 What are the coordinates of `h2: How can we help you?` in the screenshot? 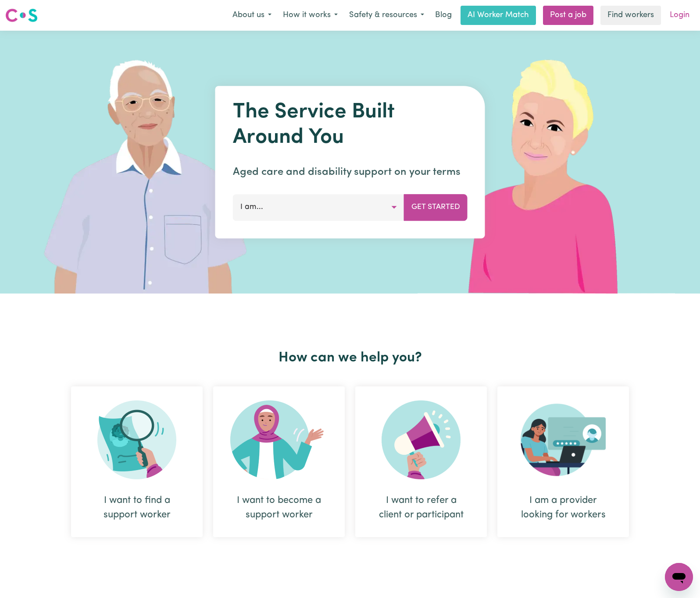 It's located at (350, 358).